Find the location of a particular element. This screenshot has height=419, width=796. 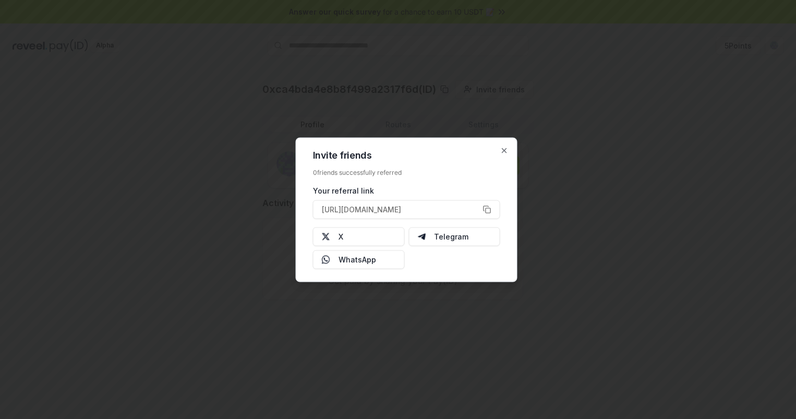

h2: Invite friends is located at coordinates (407, 155).